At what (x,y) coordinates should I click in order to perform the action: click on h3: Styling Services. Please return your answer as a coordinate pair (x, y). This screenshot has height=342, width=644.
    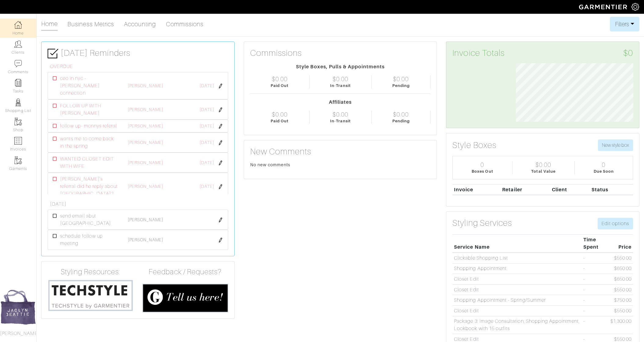
    Looking at the image, I should click on (482, 223).